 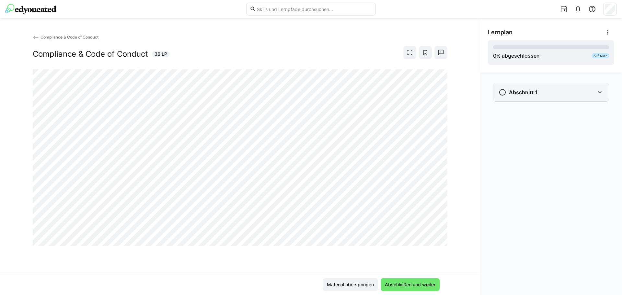 What do you see at coordinates (350, 285) in the screenshot?
I see `button: Material überspringen` at bounding box center [350, 285].